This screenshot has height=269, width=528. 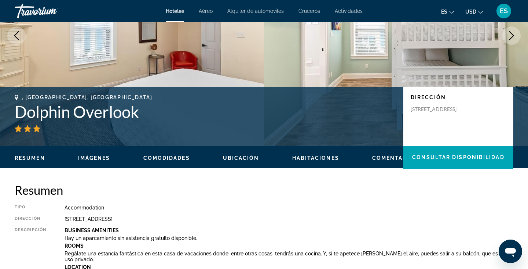 I want to click on a: Hoteles, so click(x=175, y=11).